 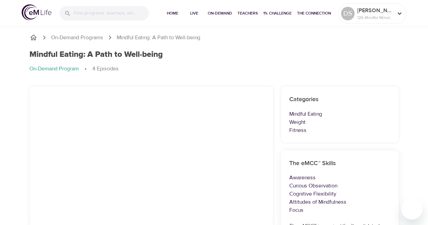 What do you see at coordinates (340, 114) in the screenshot?
I see `p: Mindful Eating` at bounding box center [340, 114].